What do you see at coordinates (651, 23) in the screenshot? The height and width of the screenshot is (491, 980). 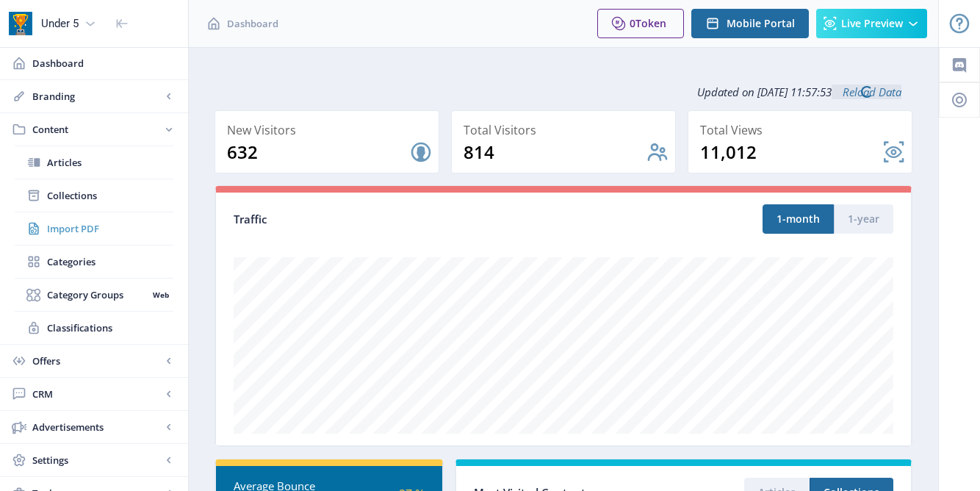 I see `span: Token` at bounding box center [651, 23].